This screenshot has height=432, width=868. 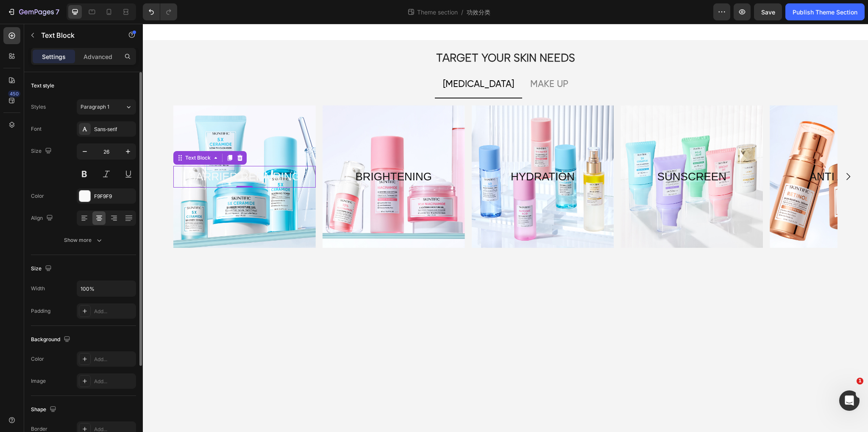 What do you see at coordinates (54, 57) in the screenshot?
I see `p: Settings` at bounding box center [54, 57].